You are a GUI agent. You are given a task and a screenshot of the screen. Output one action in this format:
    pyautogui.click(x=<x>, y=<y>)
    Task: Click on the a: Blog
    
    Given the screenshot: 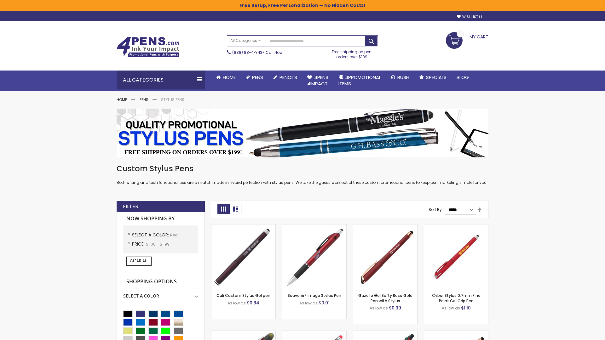 What is the action you would take?
    pyautogui.click(x=462, y=77)
    